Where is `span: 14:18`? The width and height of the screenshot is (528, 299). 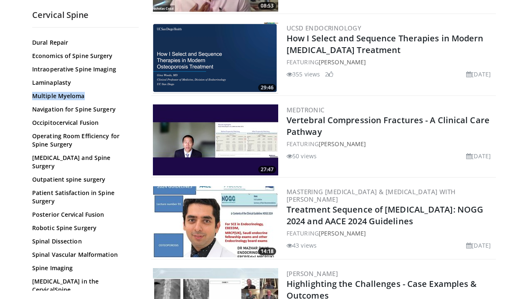
span: 14:18 is located at coordinates (267, 252).